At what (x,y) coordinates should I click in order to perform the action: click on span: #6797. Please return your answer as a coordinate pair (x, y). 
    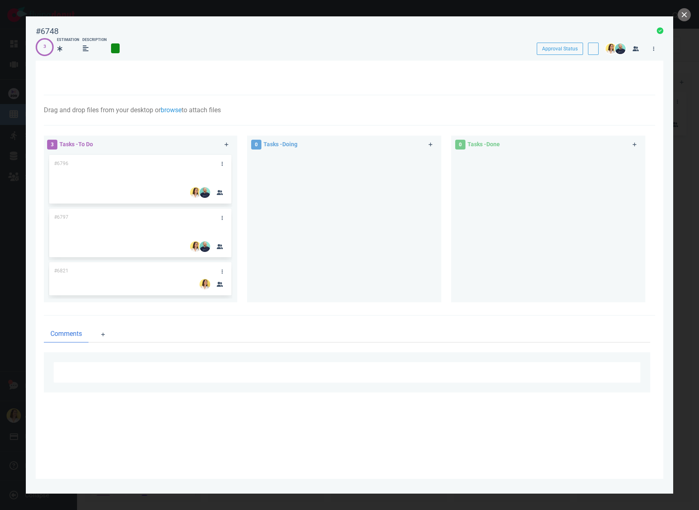
    Looking at the image, I should click on (61, 217).